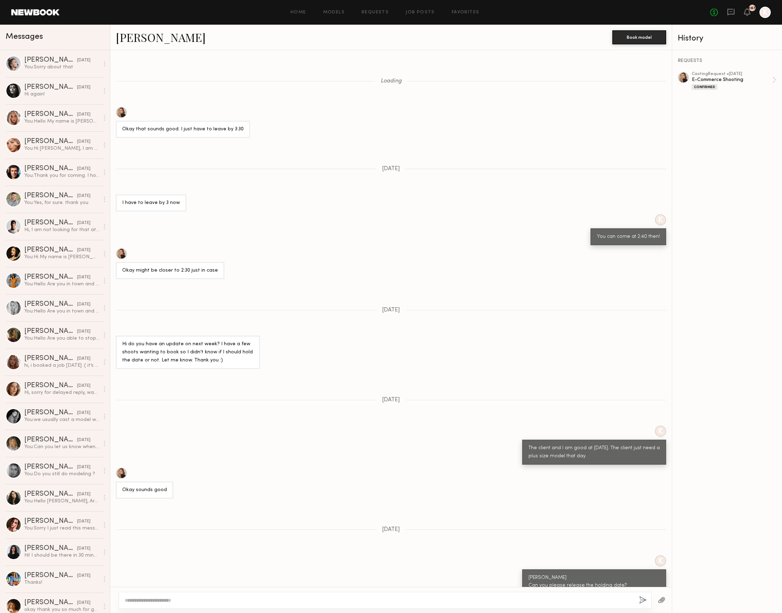  I want to click on div: You can come at 2:40 then!, so click(628, 237).